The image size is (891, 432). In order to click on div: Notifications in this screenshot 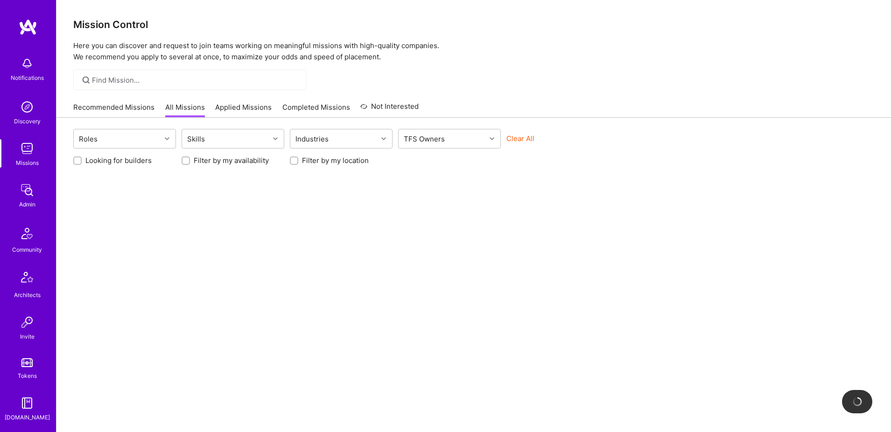, I will do `click(27, 77)`.